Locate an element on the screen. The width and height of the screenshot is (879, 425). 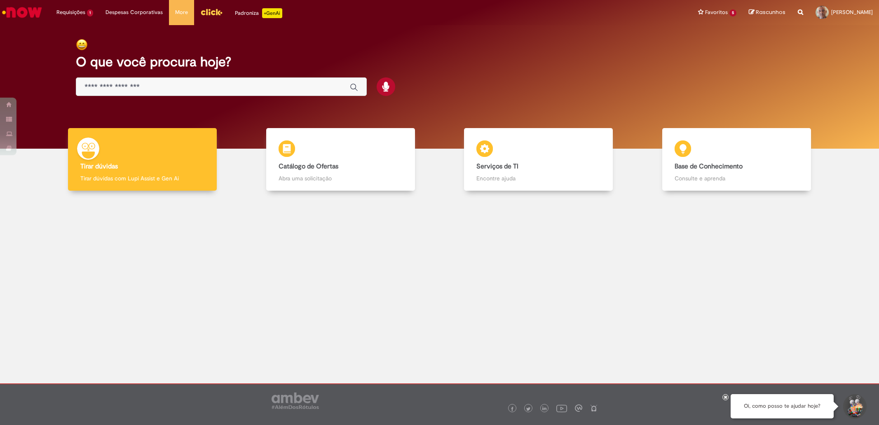
b: Base de Conhecimento is located at coordinates (708, 166).